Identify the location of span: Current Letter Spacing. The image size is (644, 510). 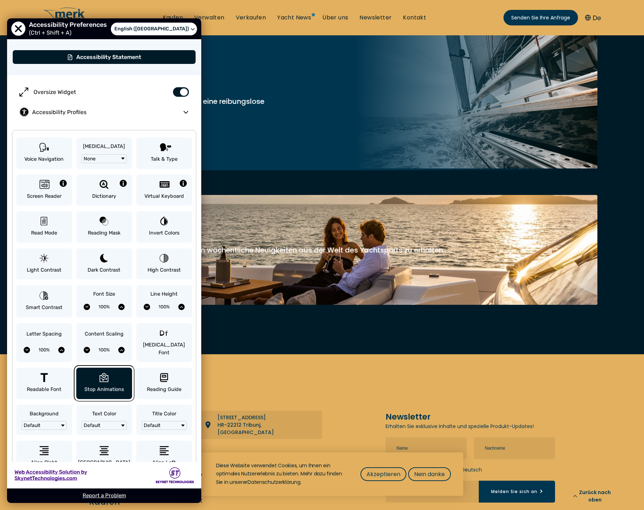
(44, 350).